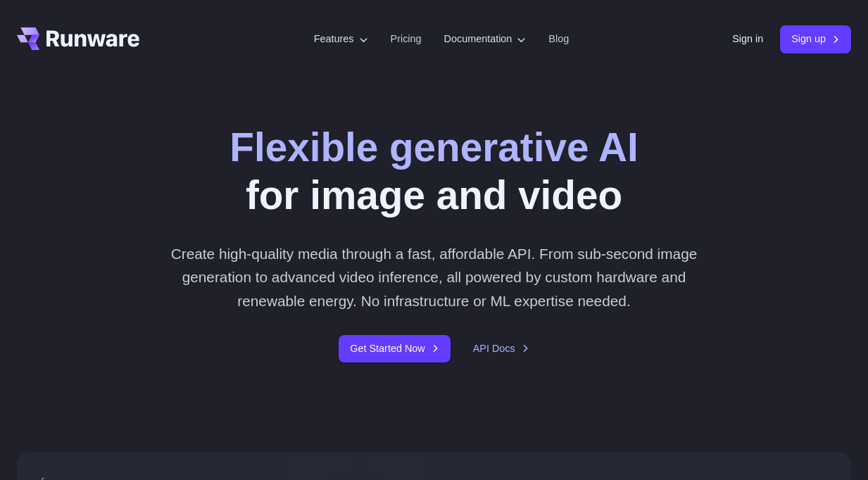 The height and width of the screenshot is (480, 868). What do you see at coordinates (748, 39) in the screenshot?
I see `a: Sign in` at bounding box center [748, 39].